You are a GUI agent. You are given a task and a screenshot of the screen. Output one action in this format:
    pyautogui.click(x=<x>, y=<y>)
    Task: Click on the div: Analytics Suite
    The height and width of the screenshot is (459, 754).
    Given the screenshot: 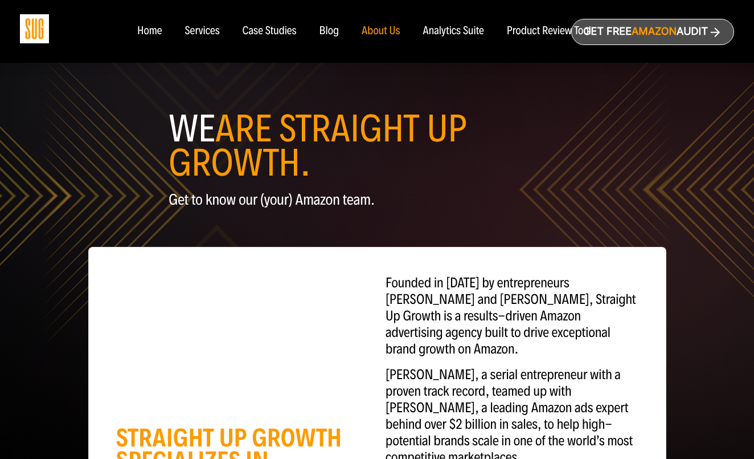 What is the action you would take?
    pyautogui.click(x=454, y=31)
    